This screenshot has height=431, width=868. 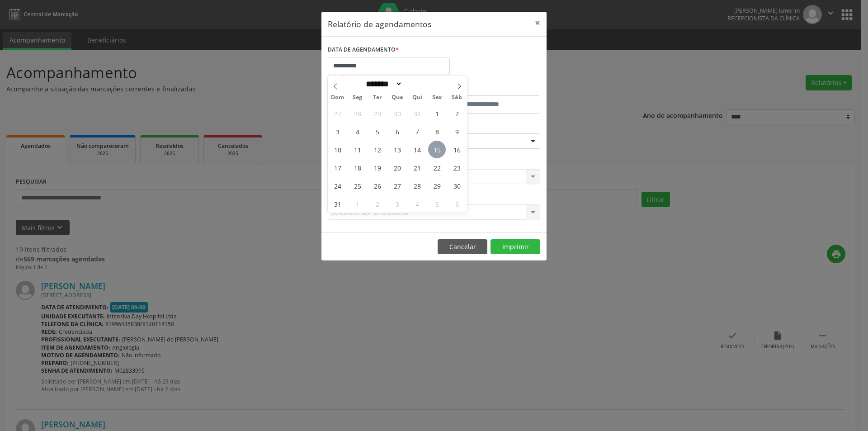 I want to click on span: Setembro 3, 2025, so click(x=397, y=203).